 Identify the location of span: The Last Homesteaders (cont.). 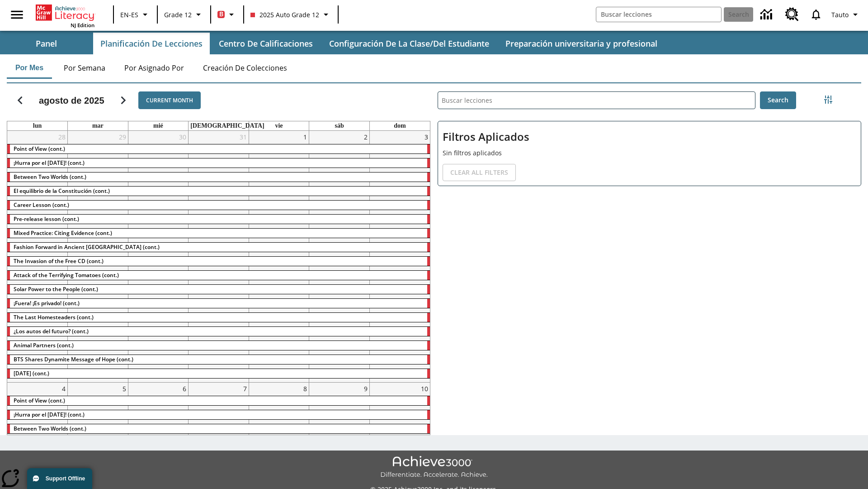
(53, 317).